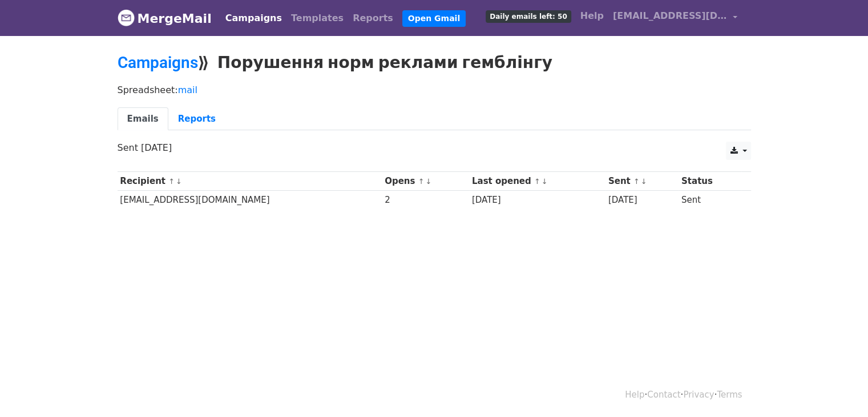  Describe the element at coordinates (317, 18) in the screenshot. I see `a: Templates` at that location.